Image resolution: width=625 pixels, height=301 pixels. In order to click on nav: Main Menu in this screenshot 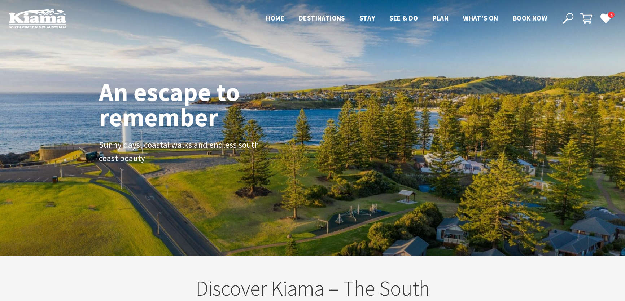, I will do `click(406, 18)`.